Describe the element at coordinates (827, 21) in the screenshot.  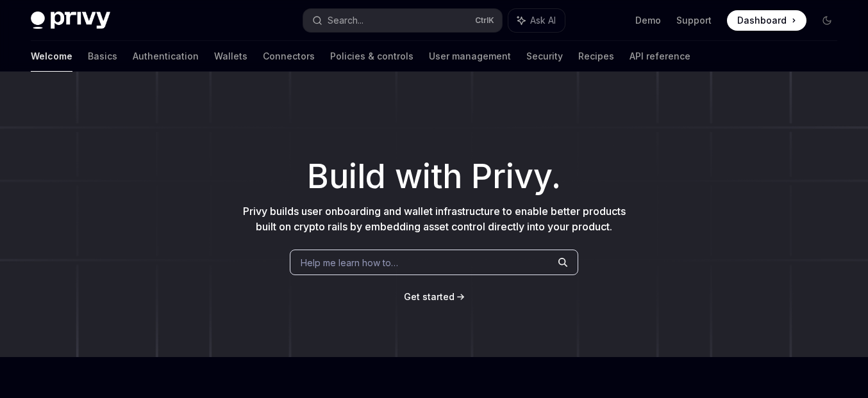
I see `button: Toggle dark mode` at that location.